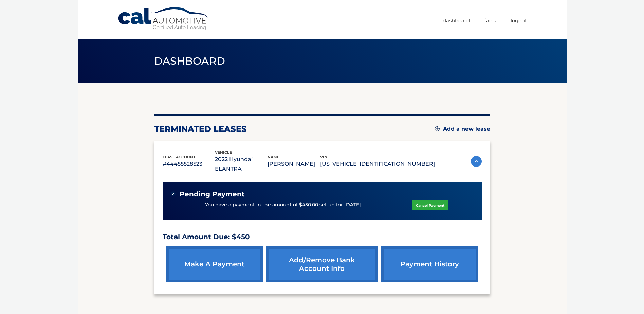 This screenshot has height=314, width=644. Describe the element at coordinates (223, 153) in the screenshot. I see `span: vehicle` at that location.